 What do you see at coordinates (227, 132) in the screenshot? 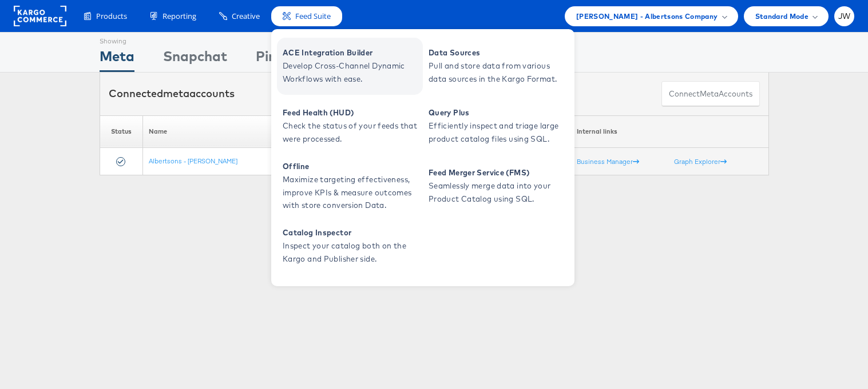
I see `th: Name` at bounding box center [227, 132].